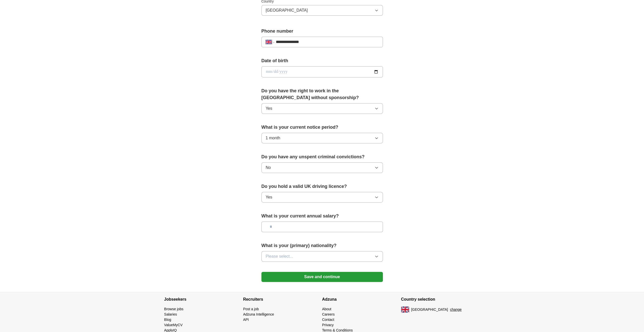 Image resolution: width=644 pixels, height=332 pixels. I want to click on button: No, so click(322, 168).